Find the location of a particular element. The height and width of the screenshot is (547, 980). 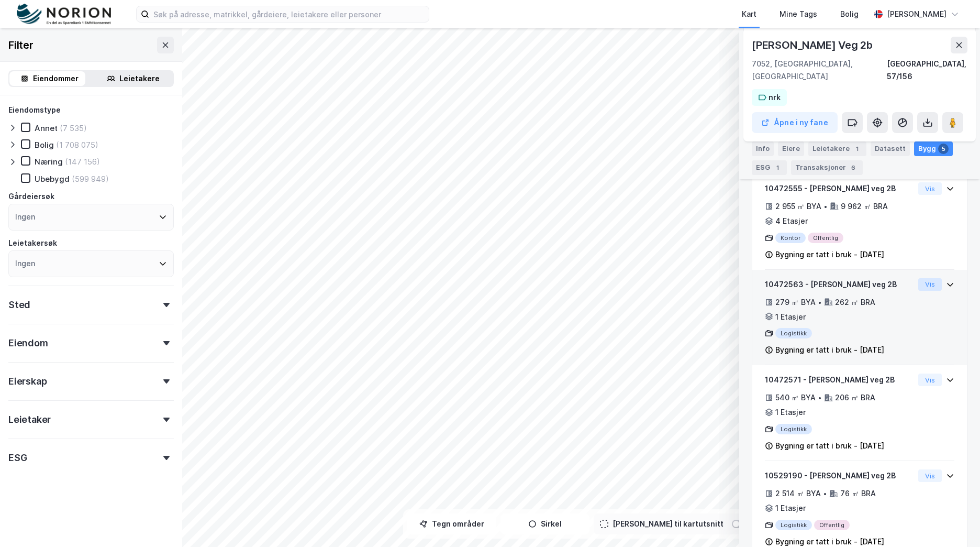

div: nrk is located at coordinates (774, 97).